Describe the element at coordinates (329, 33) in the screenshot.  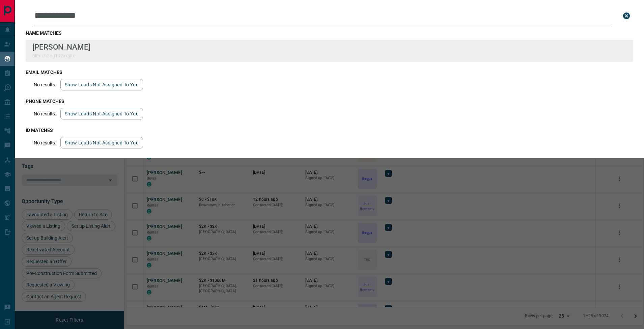
I see `h3: name matches` at that location.